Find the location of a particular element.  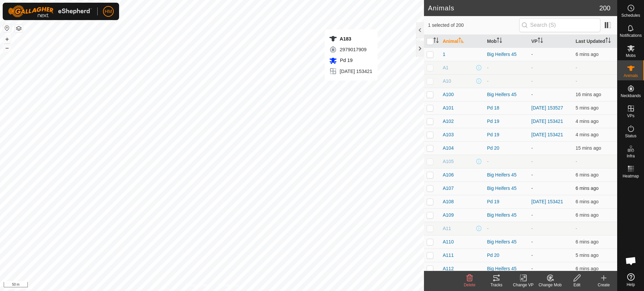

a: Contact Us is located at coordinates (229, 286).